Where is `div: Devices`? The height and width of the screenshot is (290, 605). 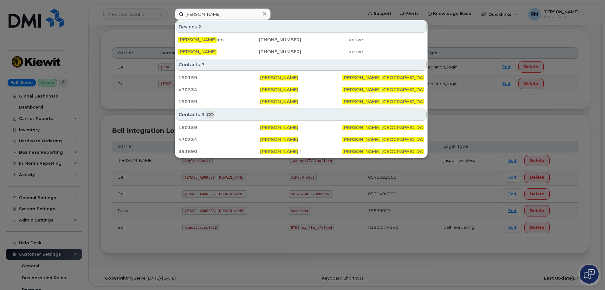
div: Devices is located at coordinates (301, 27).